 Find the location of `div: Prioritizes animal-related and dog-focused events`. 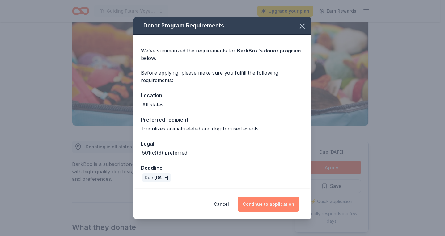

div: Prioritizes animal-related and dog-focused events is located at coordinates (200, 129).